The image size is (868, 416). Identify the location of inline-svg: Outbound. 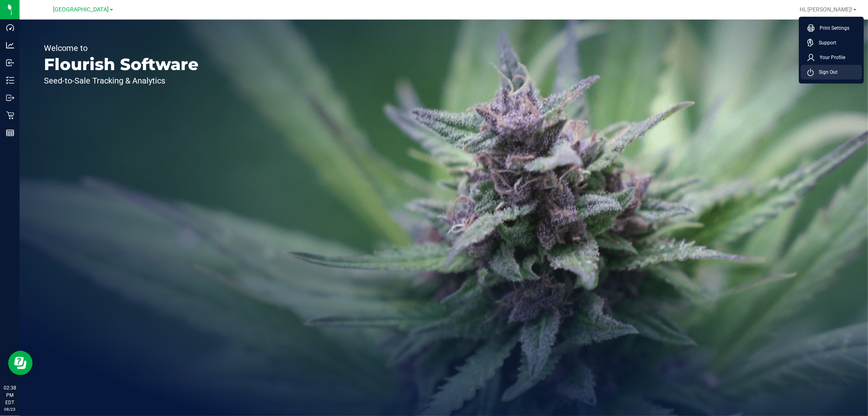
(10, 98).